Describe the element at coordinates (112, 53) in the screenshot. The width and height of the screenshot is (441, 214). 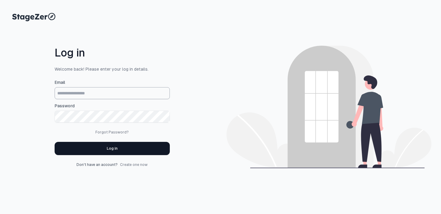
I see `h1: Log in` at that location.